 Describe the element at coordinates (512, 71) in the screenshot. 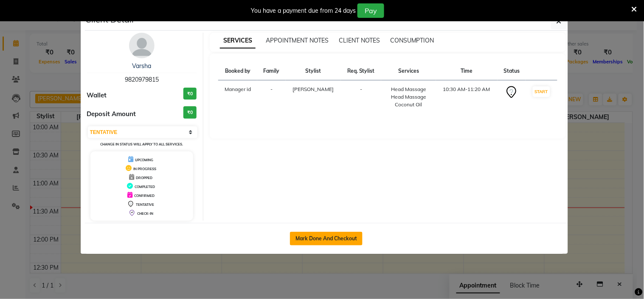

I see `th: Status` at that location.